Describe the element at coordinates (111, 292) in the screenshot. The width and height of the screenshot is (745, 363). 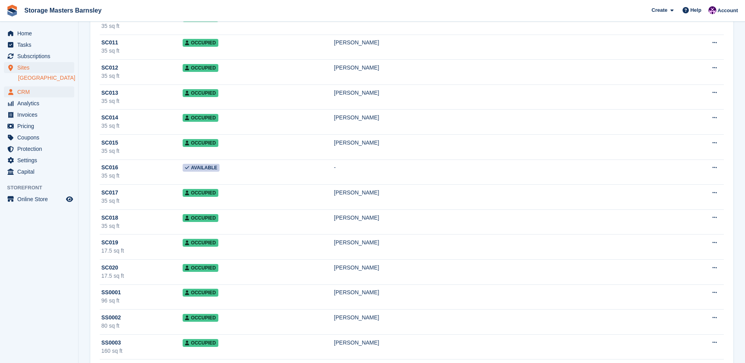
I see `span: SS0001` at that location.